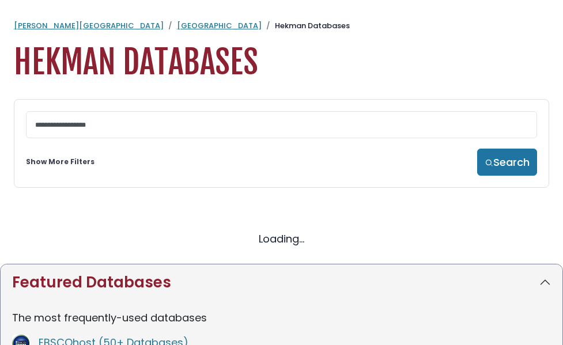 This screenshot has width=563, height=345. What do you see at coordinates (281, 239) in the screenshot?
I see `div: Loading...` at bounding box center [281, 239].